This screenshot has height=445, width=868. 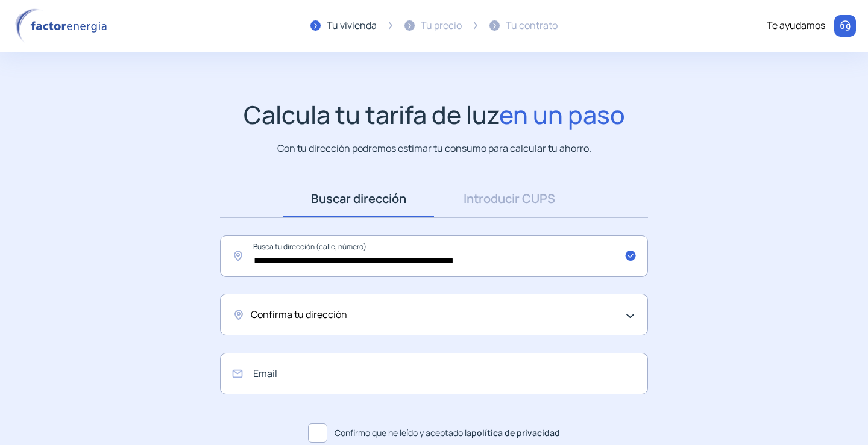 What do you see at coordinates (352, 25) in the screenshot?
I see `div: Tu vivienda` at bounding box center [352, 25].